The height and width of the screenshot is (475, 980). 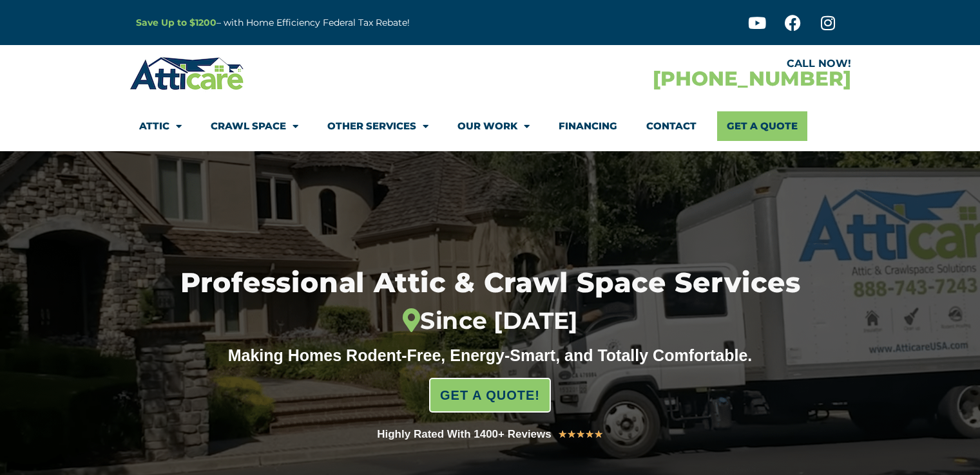 What do you see at coordinates (494, 126) in the screenshot?
I see `a: Our Work` at bounding box center [494, 126].